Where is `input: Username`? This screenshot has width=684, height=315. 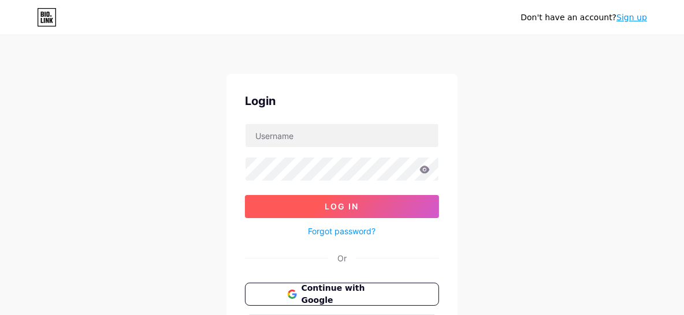
input: Username is located at coordinates (342, 136).